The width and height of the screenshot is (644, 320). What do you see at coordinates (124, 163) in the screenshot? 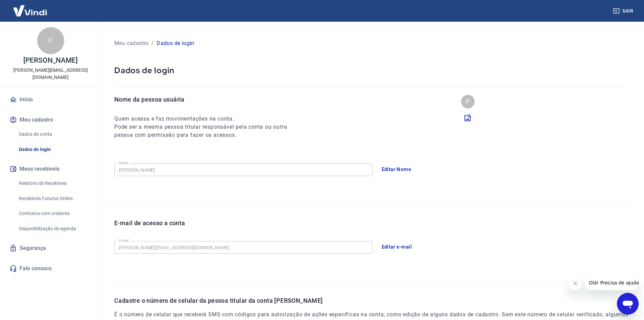
I see `label: Nome` at bounding box center [124, 163].